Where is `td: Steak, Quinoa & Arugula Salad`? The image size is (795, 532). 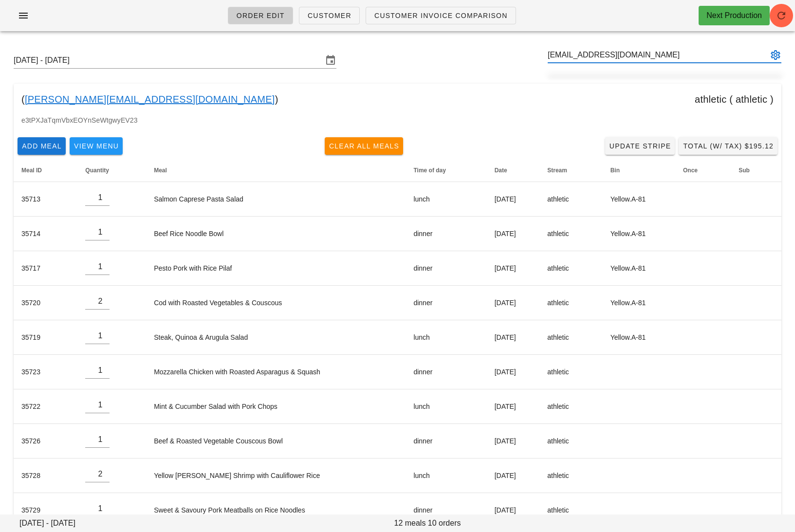 td: Steak, Quinoa & Arugula Salad is located at coordinates (275, 338).